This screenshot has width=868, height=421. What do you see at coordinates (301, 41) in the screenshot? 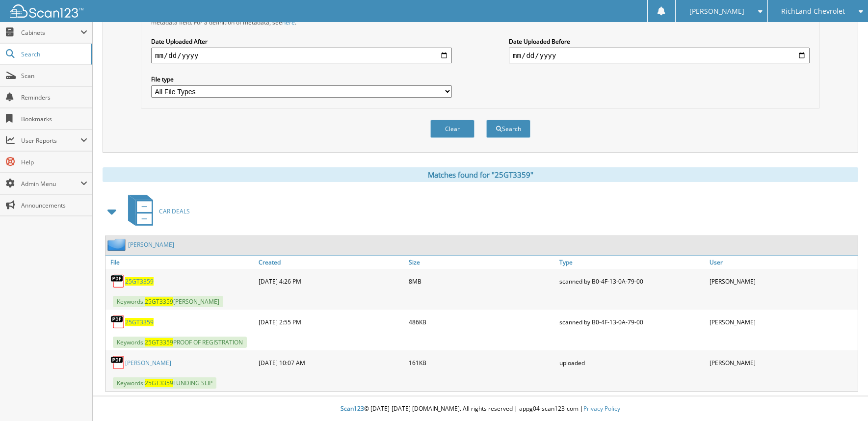
I see `label: Date Uploaded After` at bounding box center [301, 41].